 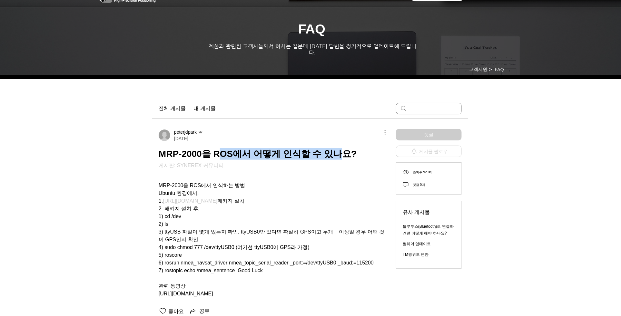 What do you see at coordinates (201, 132) in the screenshot?
I see `svg: 운영자` at bounding box center [201, 132].